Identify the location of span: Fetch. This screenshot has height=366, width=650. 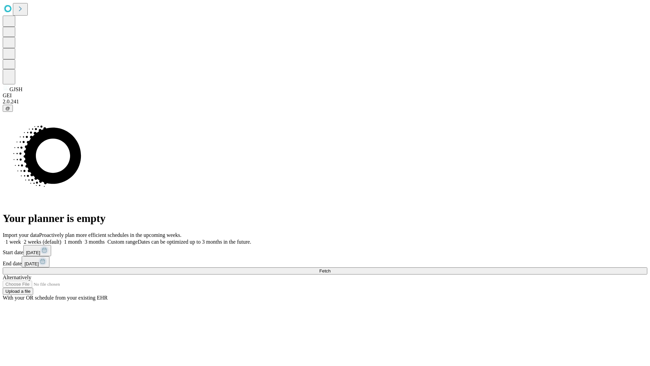
(325, 271).